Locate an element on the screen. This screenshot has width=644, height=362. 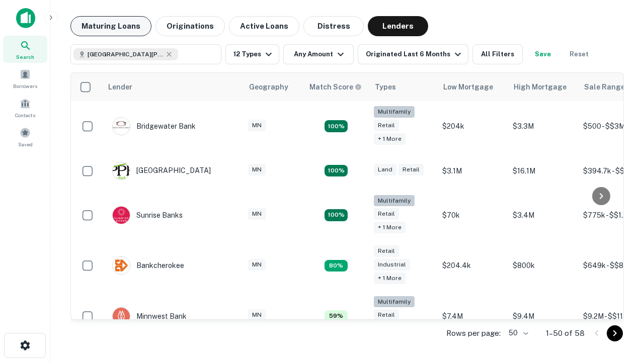
div: Borrowers is located at coordinates (25, 78).